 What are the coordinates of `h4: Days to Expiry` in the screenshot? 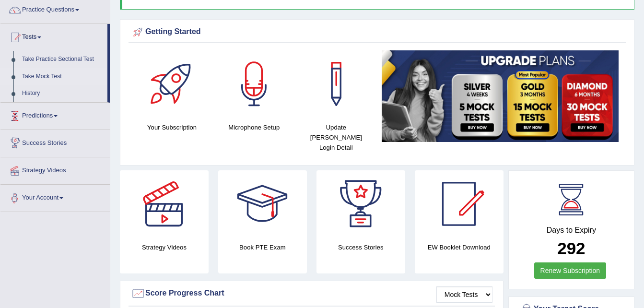 It's located at (571, 230).